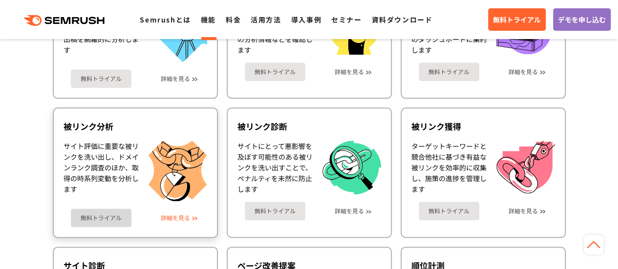  I want to click on img: 被リンク診断, so click(352, 168).